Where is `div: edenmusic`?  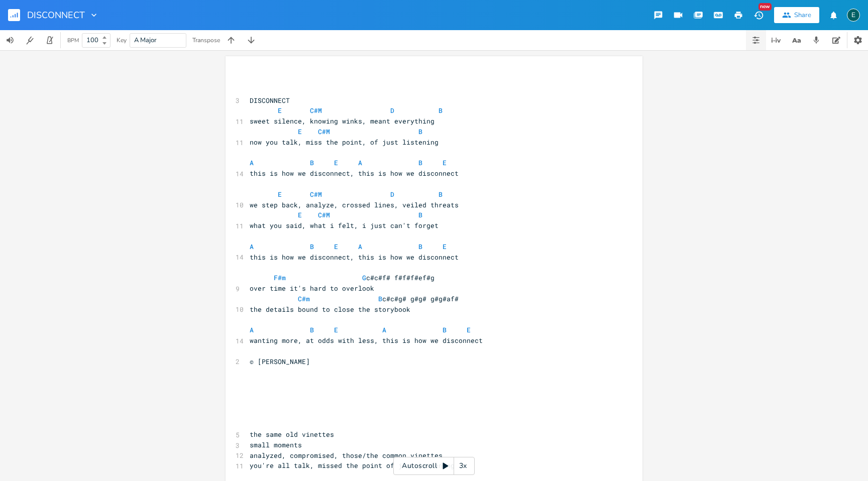
div: edenmusic is located at coordinates (853, 15).